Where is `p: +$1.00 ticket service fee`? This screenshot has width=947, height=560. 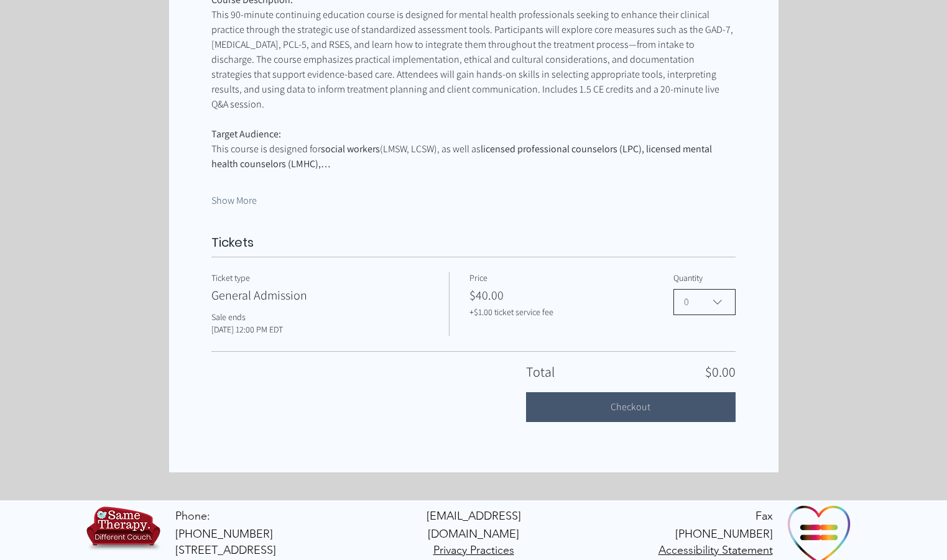
p: +$1.00 ticket service fee is located at coordinates (562, 313).